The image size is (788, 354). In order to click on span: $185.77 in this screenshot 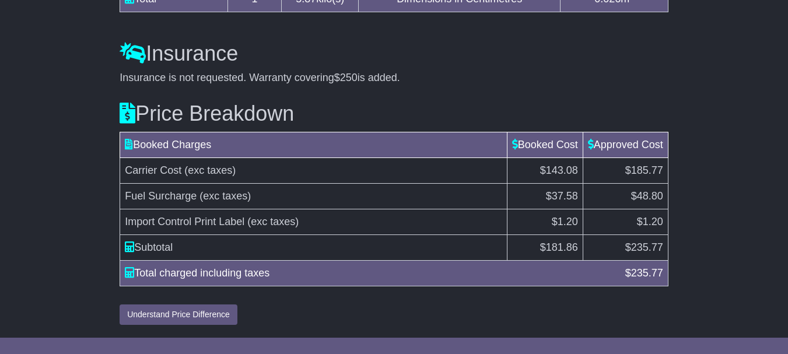, I will do `click(644, 170)`.